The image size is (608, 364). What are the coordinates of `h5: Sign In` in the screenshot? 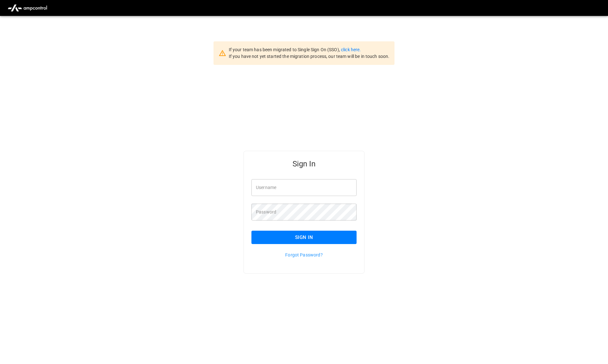 It's located at (304, 164).